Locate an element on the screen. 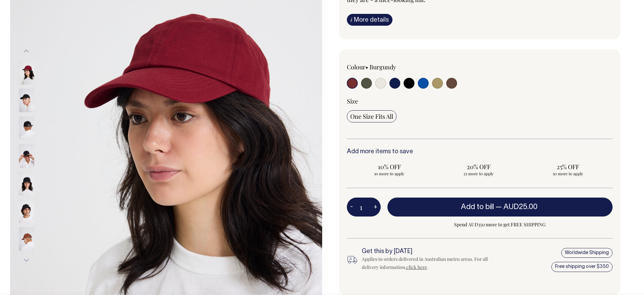 This screenshot has width=644, height=295. a: iMore details is located at coordinates (369, 20).